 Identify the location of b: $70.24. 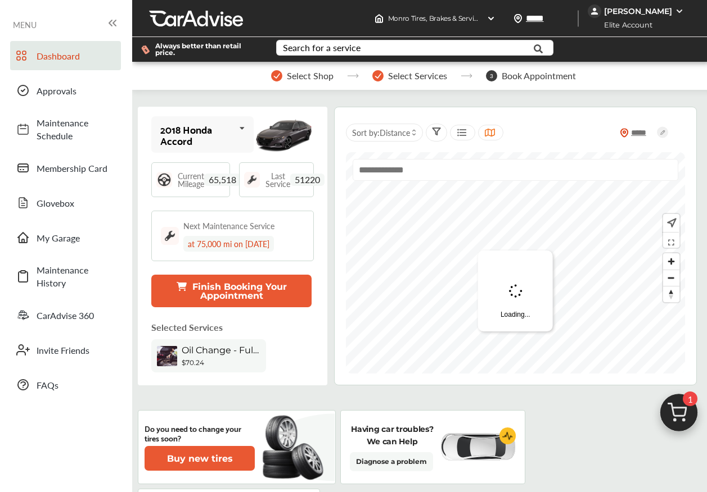
(193, 363).